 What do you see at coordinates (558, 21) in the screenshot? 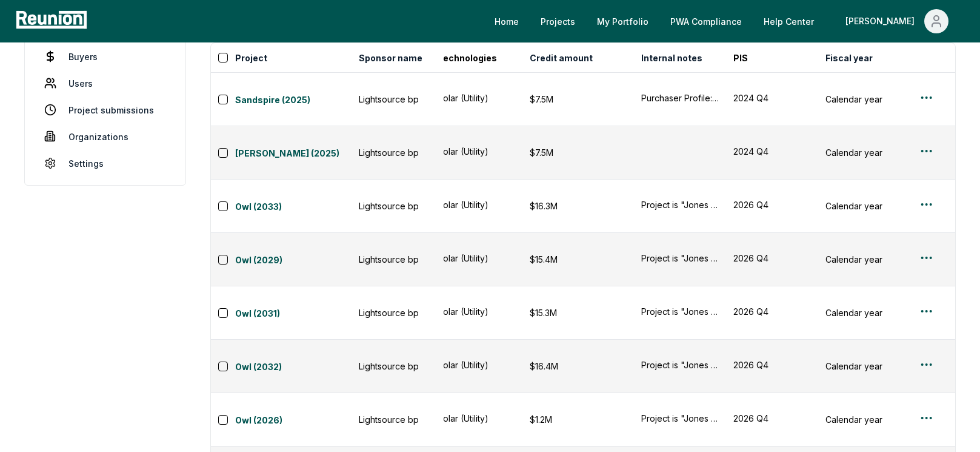
I see `a: Projects` at bounding box center [558, 21].